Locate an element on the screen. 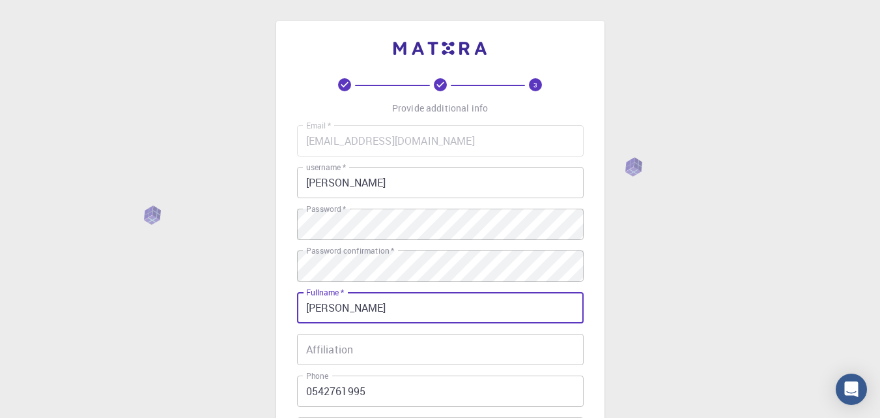 Image resolution: width=880 pixels, height=418 pixels. label: Password is located at coordinates (326, 208).